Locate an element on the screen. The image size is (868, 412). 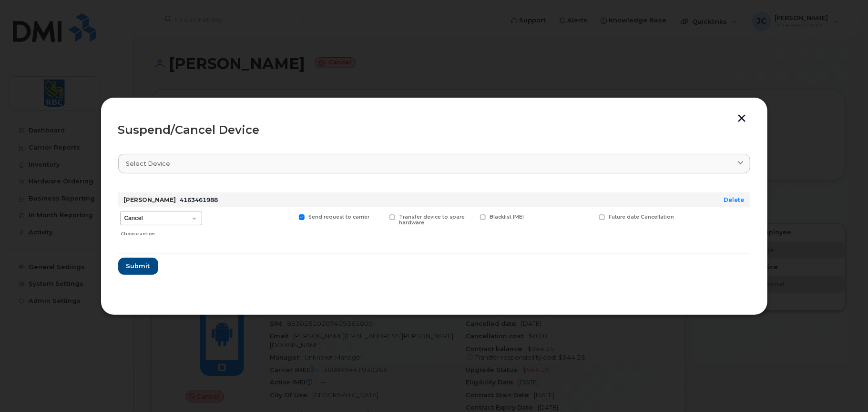
span: Future date Cancellation is located at coordinates (641, 217).